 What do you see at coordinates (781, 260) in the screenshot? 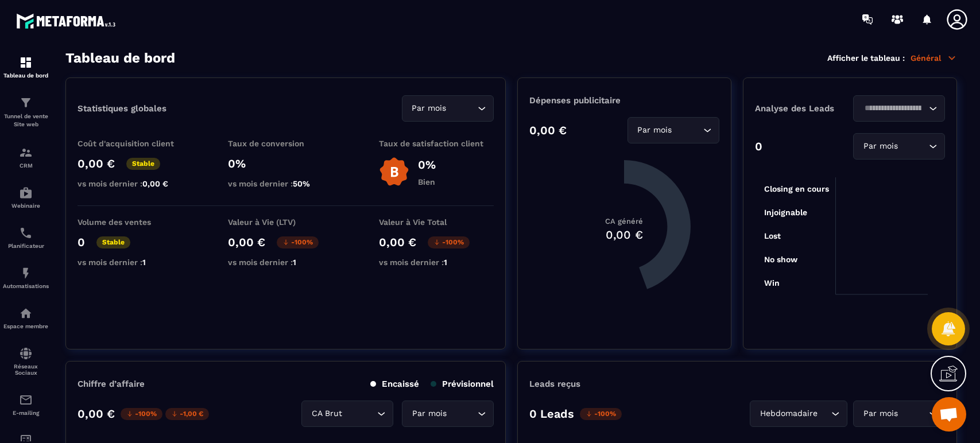
I see `tspan: No show` at bounding box center [781, 260].